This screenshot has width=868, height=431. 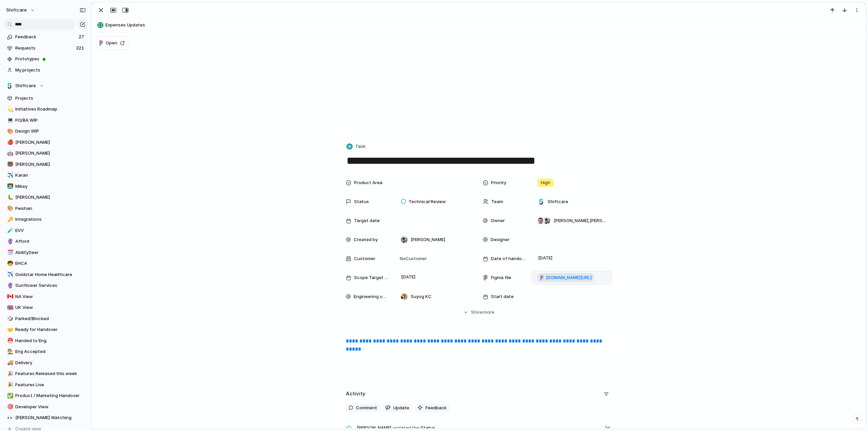 What do you see at coordinates (397, 408) in the screenshot?
I see `button: Update` at bounding box center [397, 408].